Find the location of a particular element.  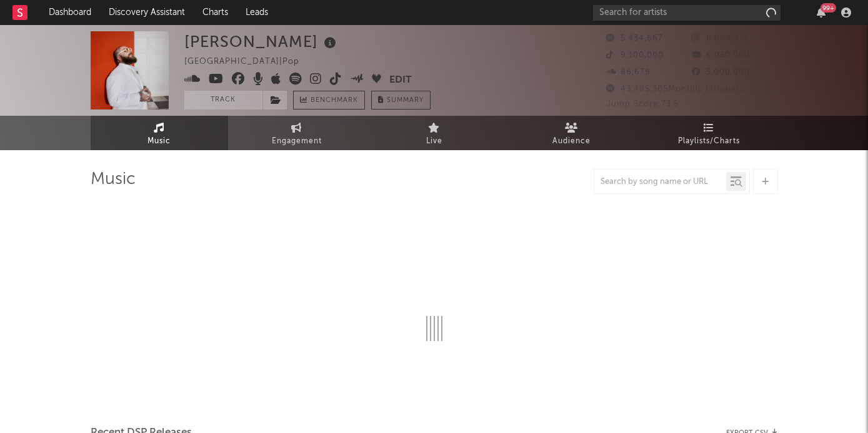

button: Edit is located at coordinates (401, 80).